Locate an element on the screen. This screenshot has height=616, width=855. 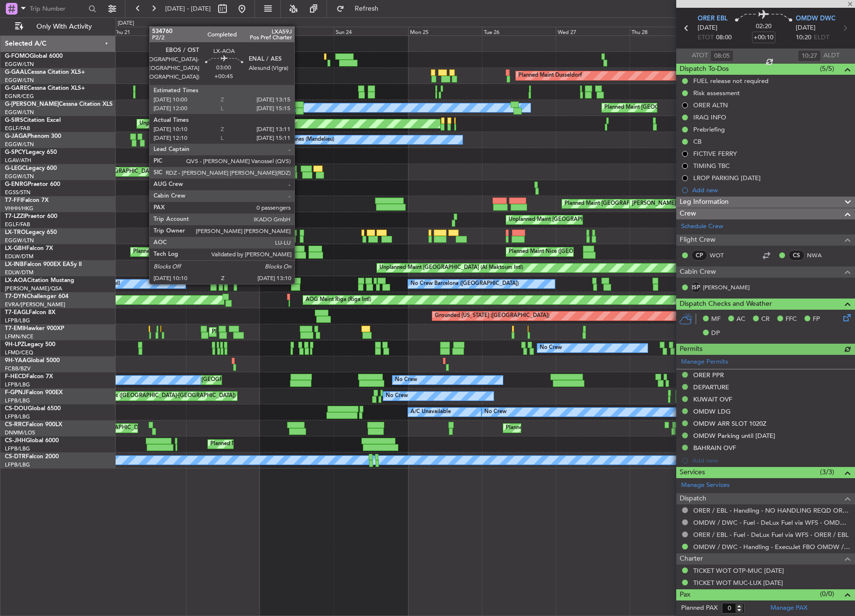
a: T7-FFIFalcon 7X is located at coordinates (27, 200).